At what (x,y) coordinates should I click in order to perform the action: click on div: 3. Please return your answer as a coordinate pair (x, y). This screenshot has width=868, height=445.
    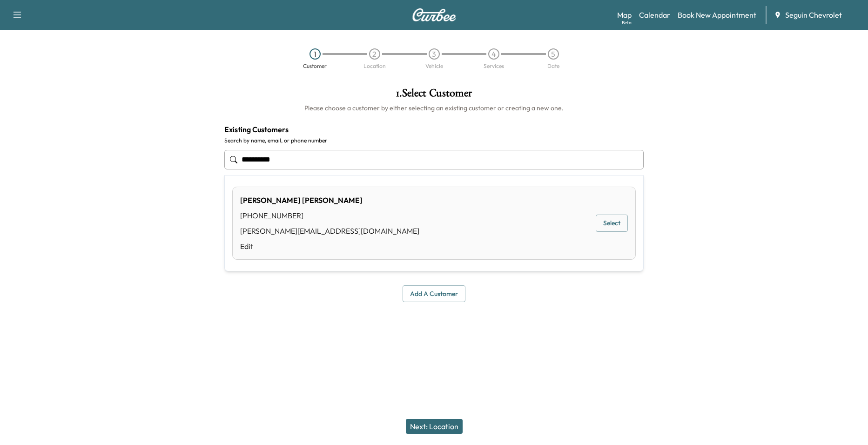
    Looking at the image, I should click on (434, 54).